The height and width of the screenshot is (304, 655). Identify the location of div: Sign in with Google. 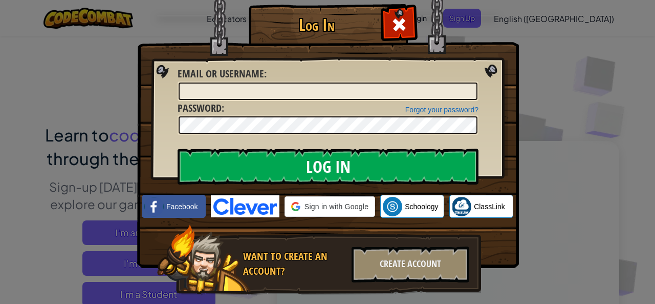
(330, 206).